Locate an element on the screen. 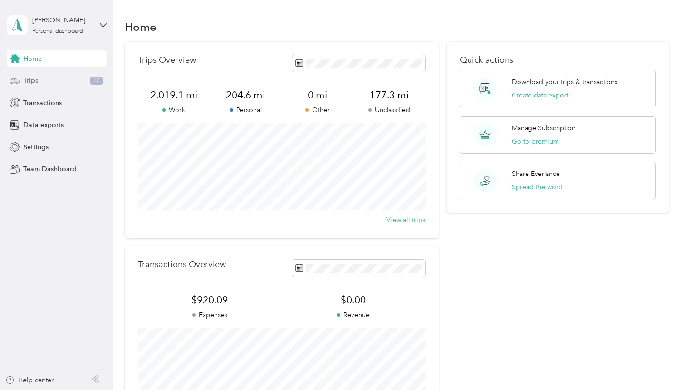  span: 2,019.1 mi is located at coordinates (174, 95).